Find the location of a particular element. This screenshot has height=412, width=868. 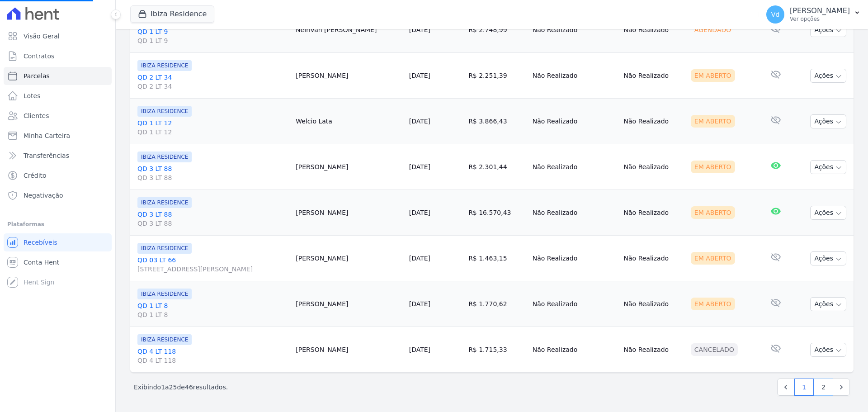

a: QD 2 LT 34QD 2 LT 34 is located at coordinates (213, 82).